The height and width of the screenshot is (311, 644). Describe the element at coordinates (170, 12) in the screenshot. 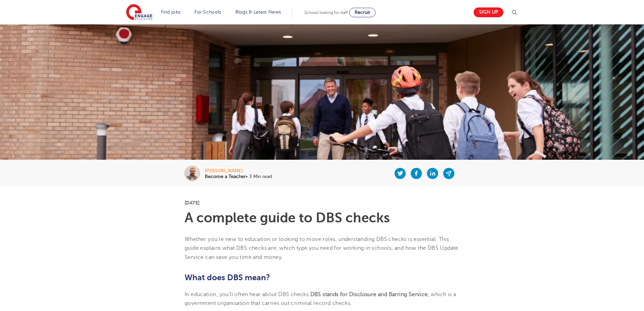

I see `a: Find jobs` at that location.